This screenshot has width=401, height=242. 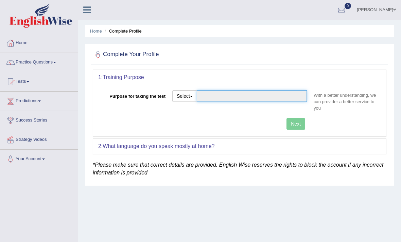 What do you see at coordinates (184, 55) in the screenshot?
I see `h2: Complete Your Profile` at bounding box center [184, 55].